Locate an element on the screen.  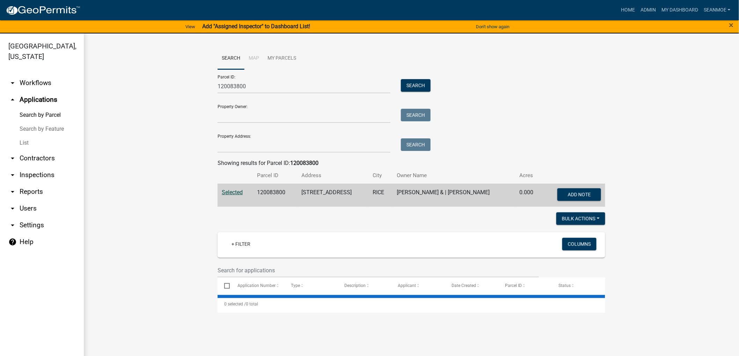
a: Search is located at coordinates (231, 59).